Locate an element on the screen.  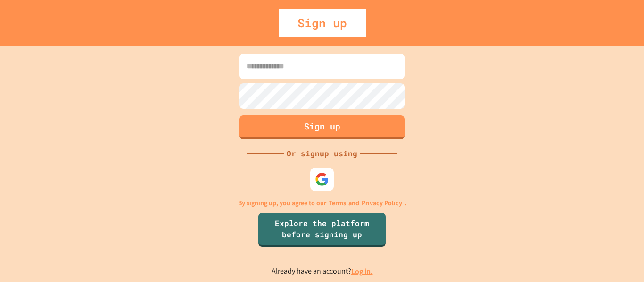
button: Sign up is located at coordinates (322, 127).